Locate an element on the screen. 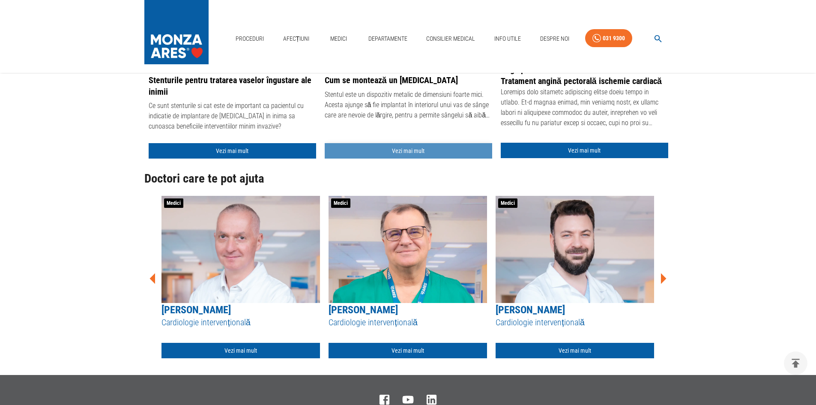  a: Stenturile pentru tratarea vaselor îngustare ale inimii is located at coordinates (232, 86).